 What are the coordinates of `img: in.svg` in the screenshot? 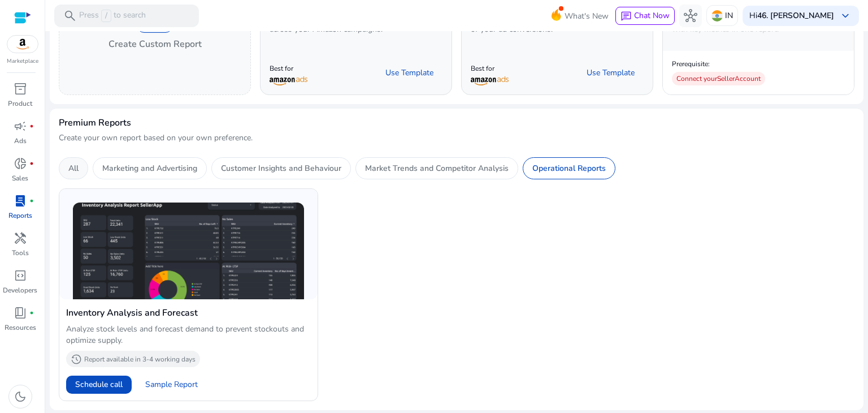 It's located at (717, 16).